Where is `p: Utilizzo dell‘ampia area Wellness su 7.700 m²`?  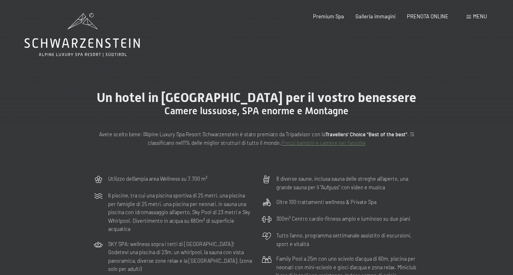 p: Utilizzo dell‘ampia area Wellness su 7.700 m² is located at coordinates (157, 179).